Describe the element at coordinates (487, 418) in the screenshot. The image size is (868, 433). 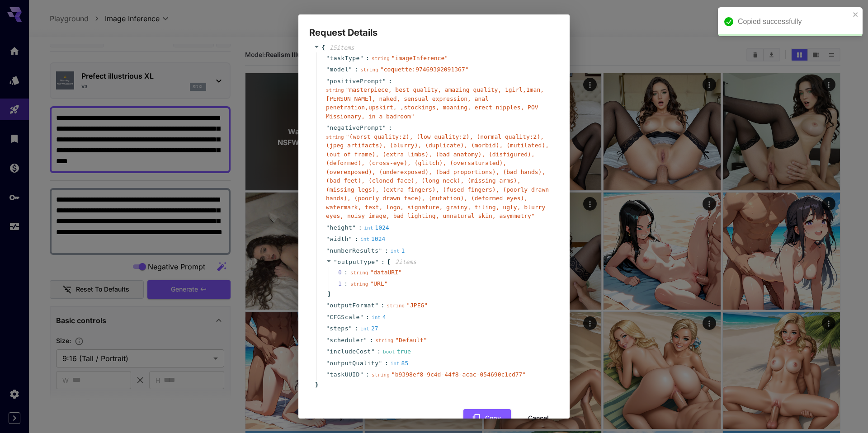
I see `button: Copy` at that location.